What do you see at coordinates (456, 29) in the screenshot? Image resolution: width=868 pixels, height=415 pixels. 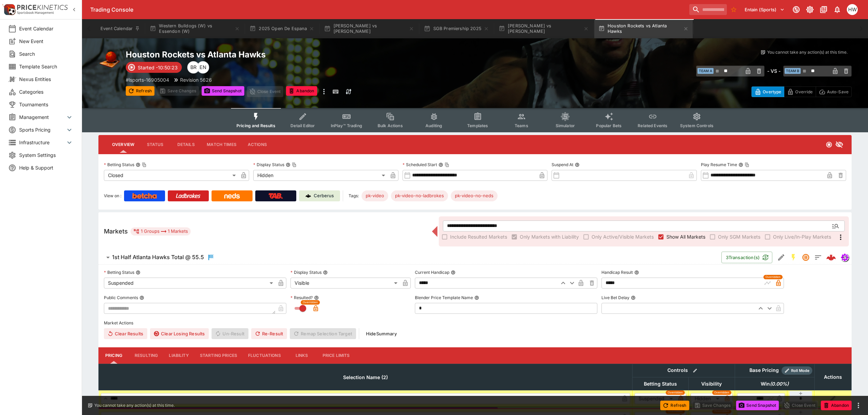 I see `button: SGB Premiership 2025` at bounding box center [456, 29].